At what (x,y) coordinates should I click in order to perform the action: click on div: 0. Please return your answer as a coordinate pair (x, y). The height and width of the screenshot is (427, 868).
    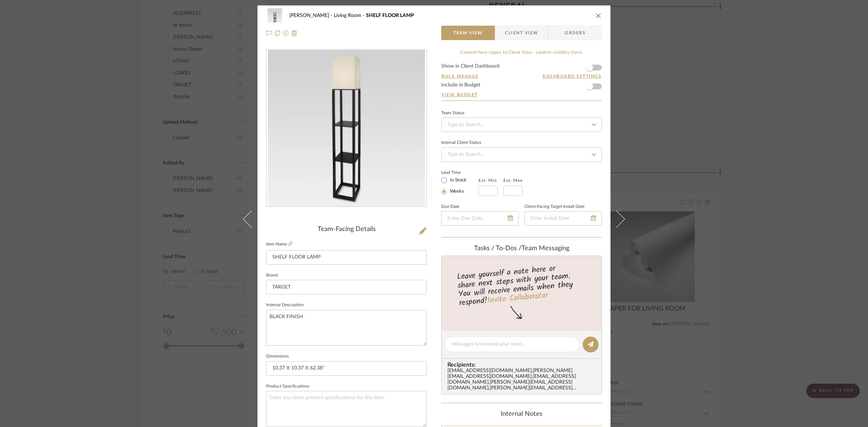
    Looking at the image, I should click on (346, 128).